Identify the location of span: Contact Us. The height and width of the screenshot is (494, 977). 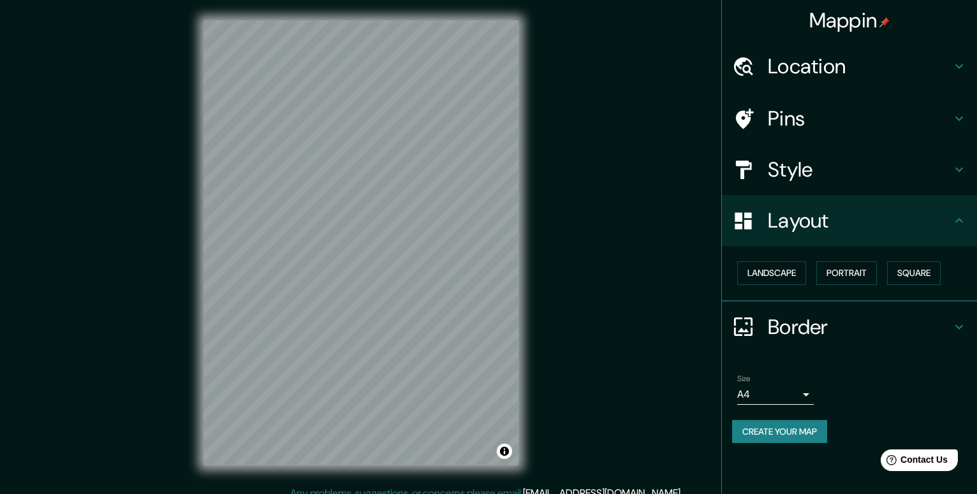
(61, 15).